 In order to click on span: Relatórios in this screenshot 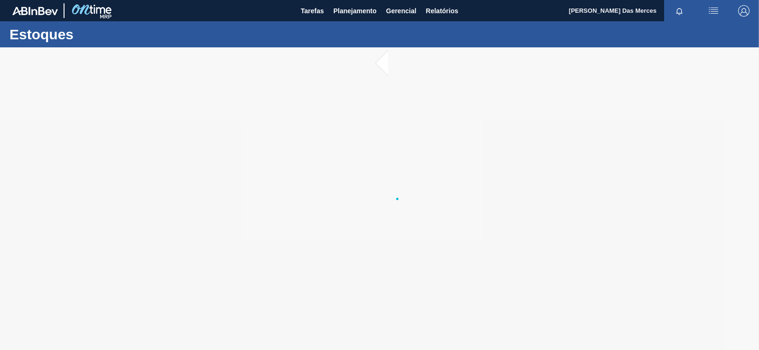, I will do `click(442, 11)`.